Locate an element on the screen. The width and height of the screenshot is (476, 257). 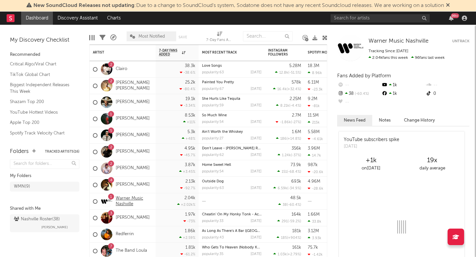
div: Don't Leave - Jolene Remix is located at coordinates (232, 148).